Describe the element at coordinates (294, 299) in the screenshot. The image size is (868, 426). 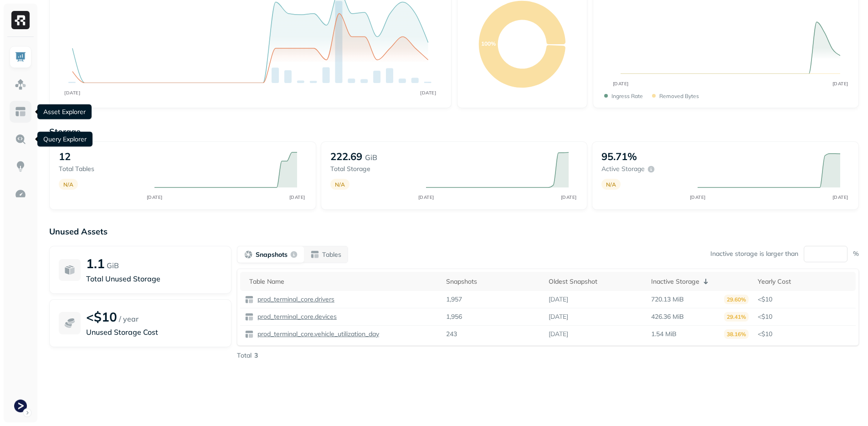
I see `p: prod_terminal_core.drivers` at that location.